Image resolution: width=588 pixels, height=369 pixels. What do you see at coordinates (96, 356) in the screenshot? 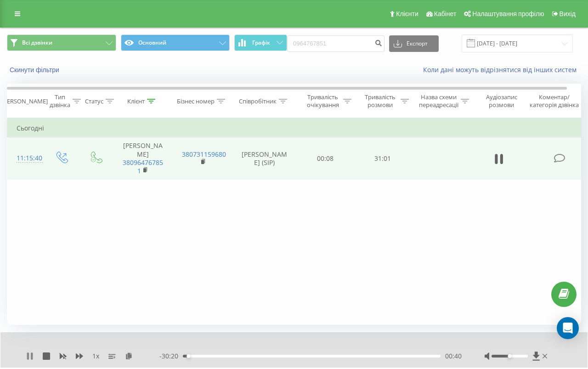
I see `span: 1 x` at bounding box center [96, 356].